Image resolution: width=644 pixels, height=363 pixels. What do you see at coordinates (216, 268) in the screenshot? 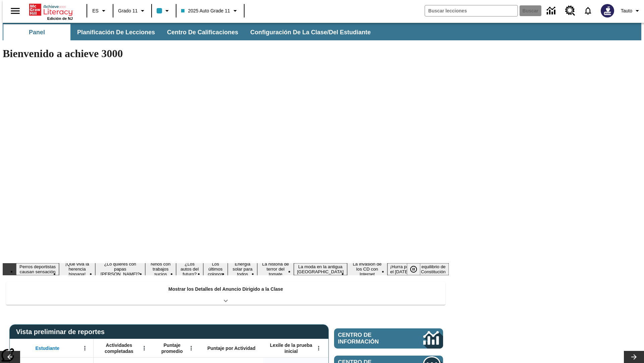
I see `button: Diapositiva 6 Los últimos colonos` at bounding box center [216, 268].